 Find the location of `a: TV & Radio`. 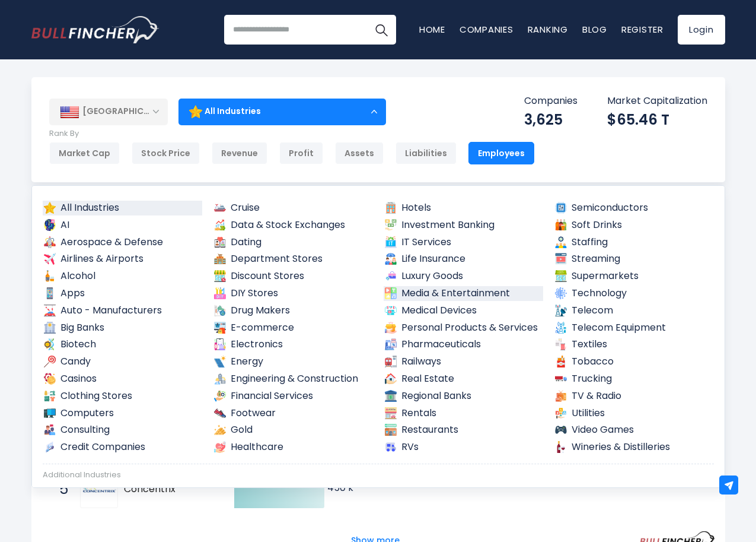

a: TV & Radio is located at coordinates (634, 396).